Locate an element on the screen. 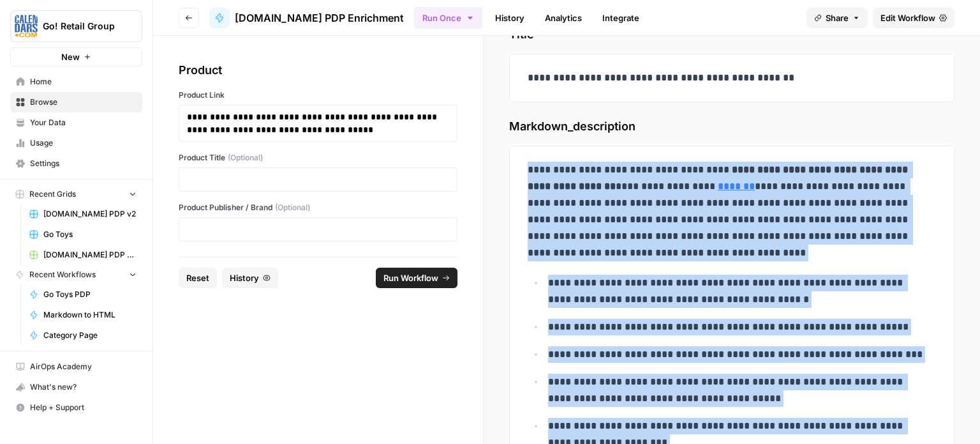 This screenshot has width=980, height=444. div: Product is located at coordinates (318, 70).